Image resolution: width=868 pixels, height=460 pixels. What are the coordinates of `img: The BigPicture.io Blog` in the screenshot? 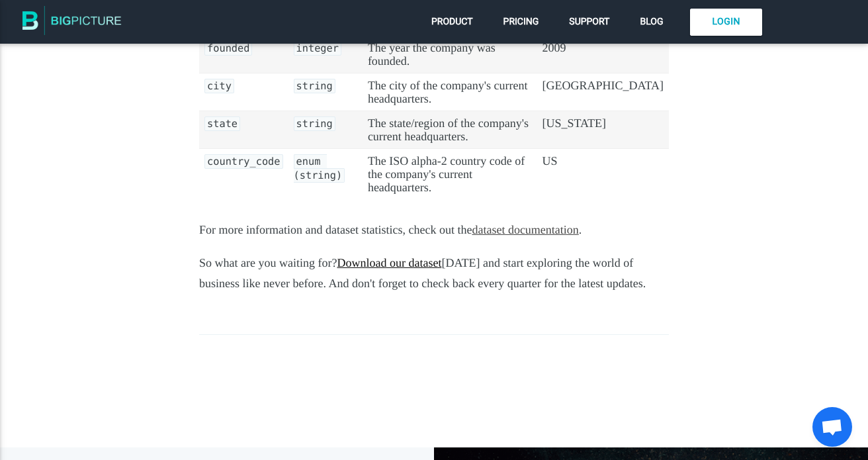 It's located at (72, 22).